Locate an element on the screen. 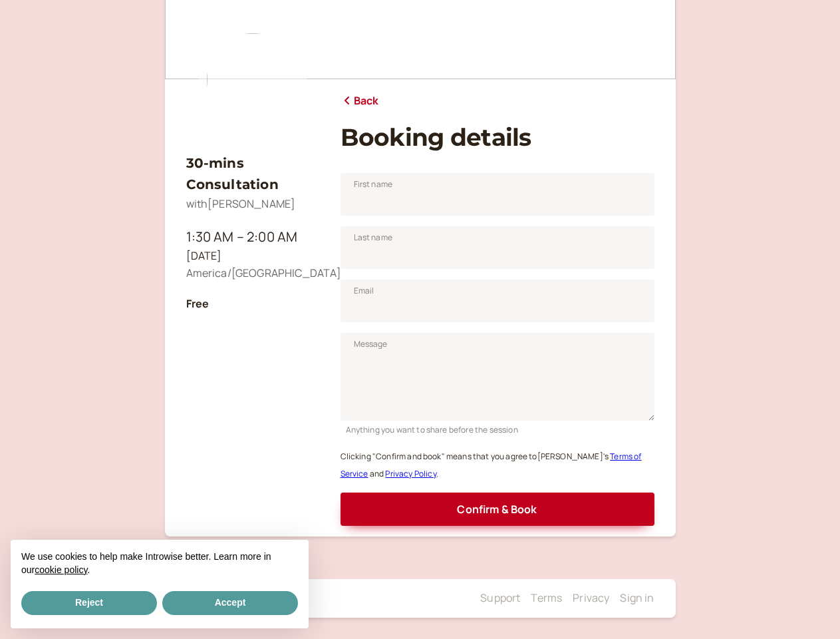 Image resolution: width=840 pixels, height=639 pixels. a: Back is located at coordinates (359, 101).